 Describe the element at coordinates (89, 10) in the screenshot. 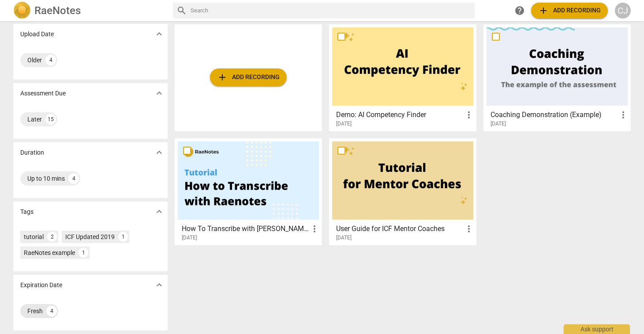

I see `a: LogoRaeNotes` at that location.